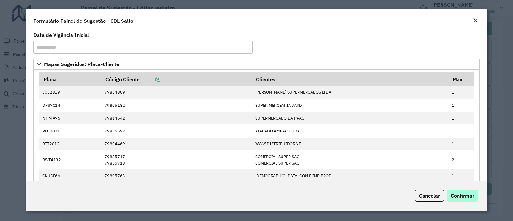  Describe the element at coordinates (177, 105) in the screenshot. I see `td: 79805182` at that location.